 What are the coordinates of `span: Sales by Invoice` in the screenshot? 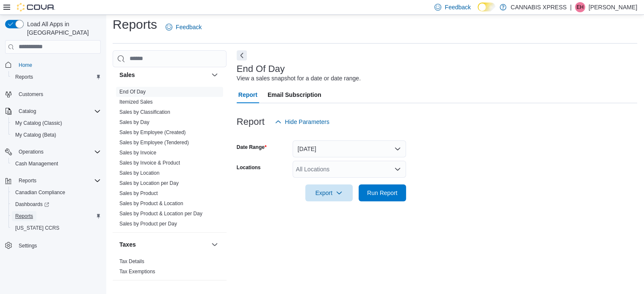 It's located at (138, 152).